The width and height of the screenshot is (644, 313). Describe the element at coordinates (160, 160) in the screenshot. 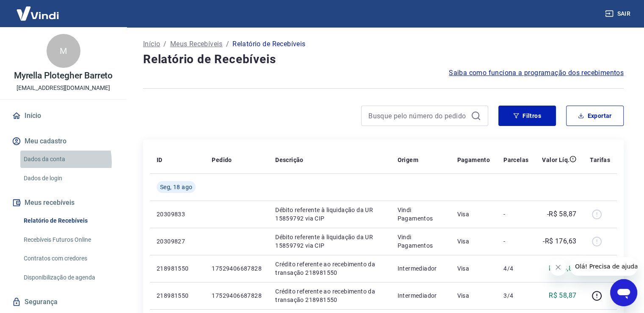

I see `p: ID` at that location.